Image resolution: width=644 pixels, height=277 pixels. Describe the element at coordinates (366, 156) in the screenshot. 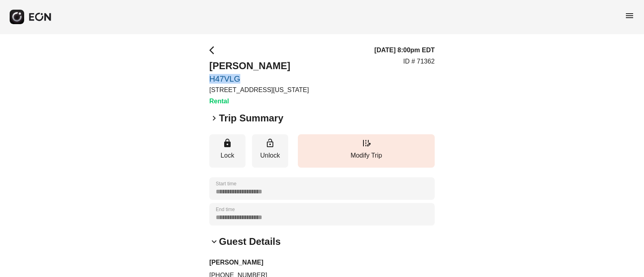

I see `p: Modify Trip` at that location.